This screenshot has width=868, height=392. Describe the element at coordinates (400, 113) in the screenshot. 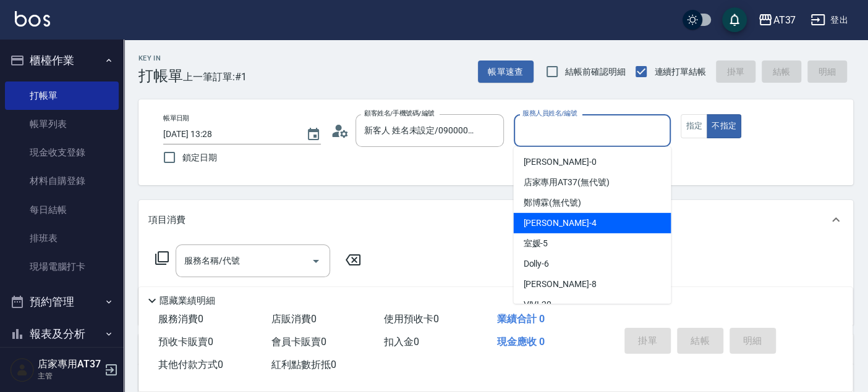

I see `label: 顧客姓名/手機號碼/編號` at that location.